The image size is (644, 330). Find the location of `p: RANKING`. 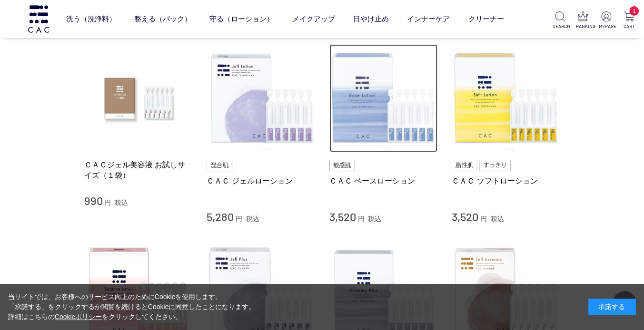

p: RANKING is located at coordinates (582, 26).